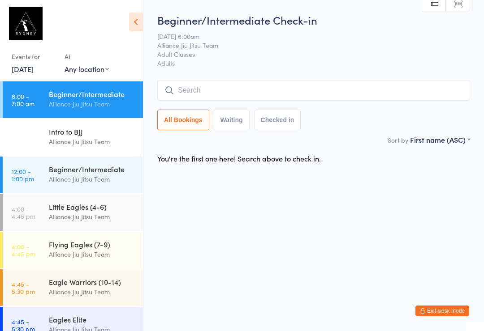 This screenshot has width=484, height=331. Describe the element at coordinates (73, 137) in the screenshot. I see `a: 12:00 -12:45 pmIntro to BJJAlliance Jiu Jitsu Team` at that location.